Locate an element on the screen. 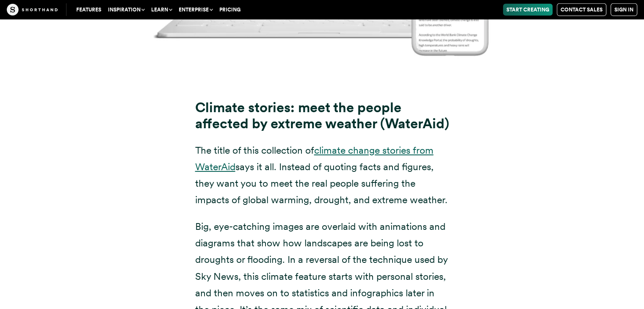  a: climate change stories from WaterAid is located at coordinates (315, 158).